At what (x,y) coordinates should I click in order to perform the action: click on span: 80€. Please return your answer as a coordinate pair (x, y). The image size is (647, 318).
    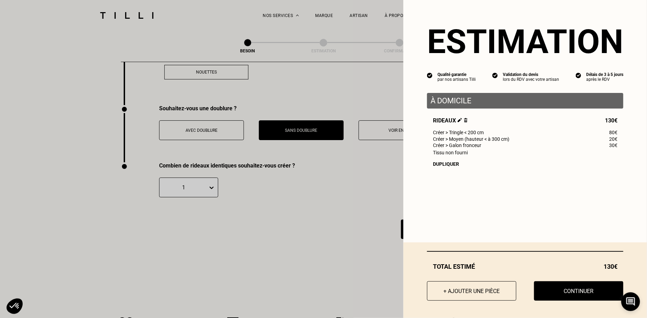
    Looking at the image, I should click on (613, 133).